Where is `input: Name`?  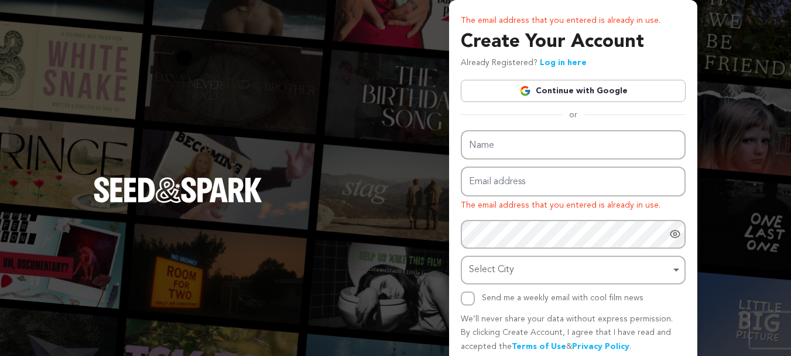
input: Name is located at coordinates (573, 145).